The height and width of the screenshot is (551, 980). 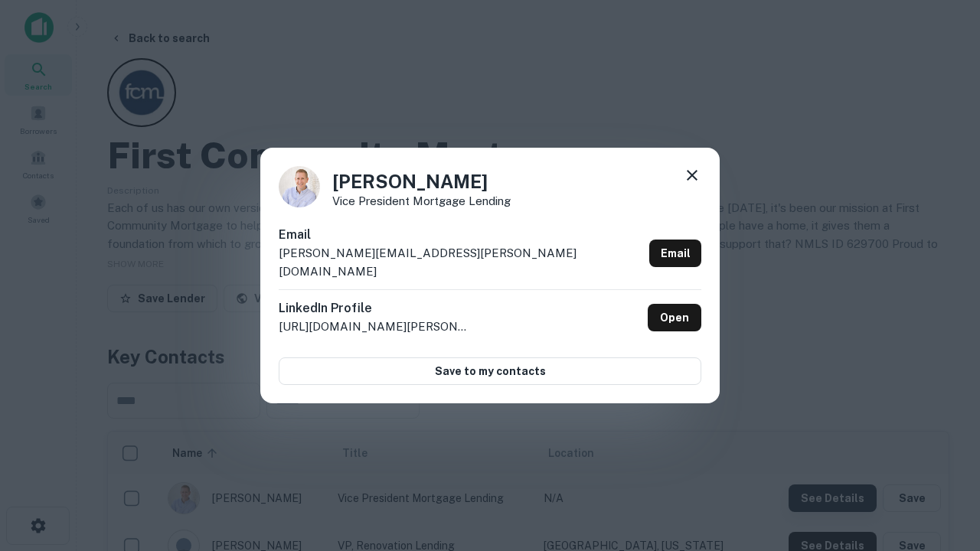 What do you see at coordinates (490, 371) in the screenshot?
I see `button: Save to my contacts` at bounding box center [490, 371].